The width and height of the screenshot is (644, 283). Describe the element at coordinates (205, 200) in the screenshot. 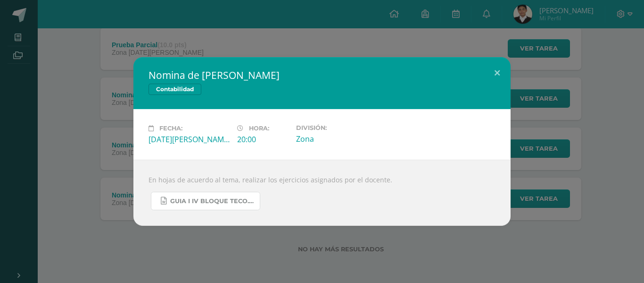

I see `a: GUIA I IV BLOQUE TECO.docx` at that location.